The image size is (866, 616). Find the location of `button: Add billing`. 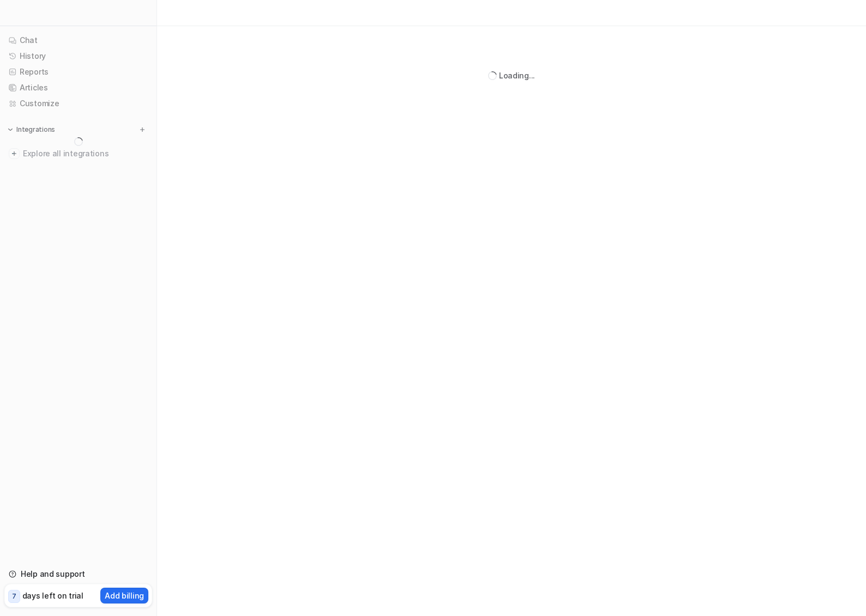

button: Add billing is located at coordinates (124, 596).